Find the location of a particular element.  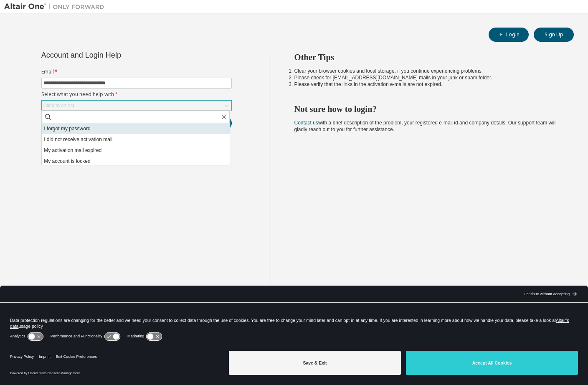

button: Login is located at coordinates (509, 34).